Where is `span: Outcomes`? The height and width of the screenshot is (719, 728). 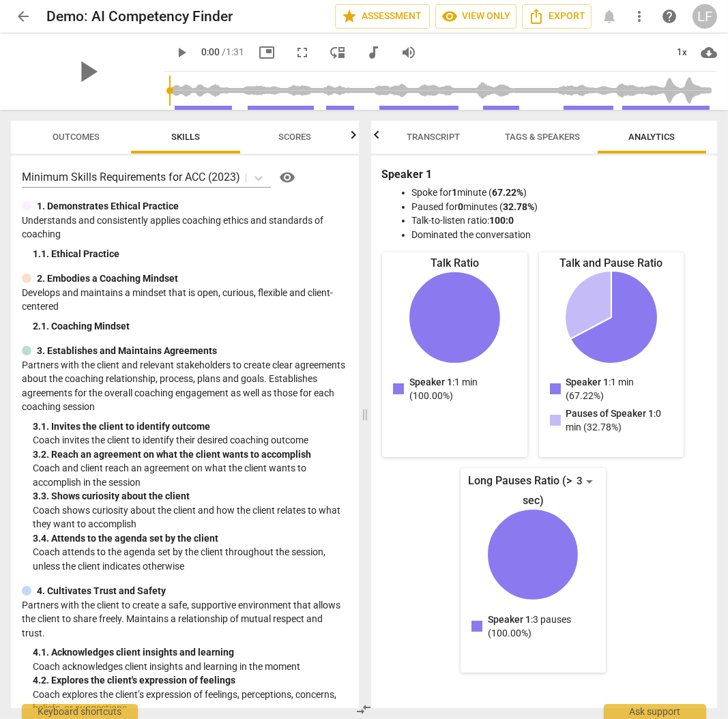 span: Outcomes is located at coordinates (77, 137).